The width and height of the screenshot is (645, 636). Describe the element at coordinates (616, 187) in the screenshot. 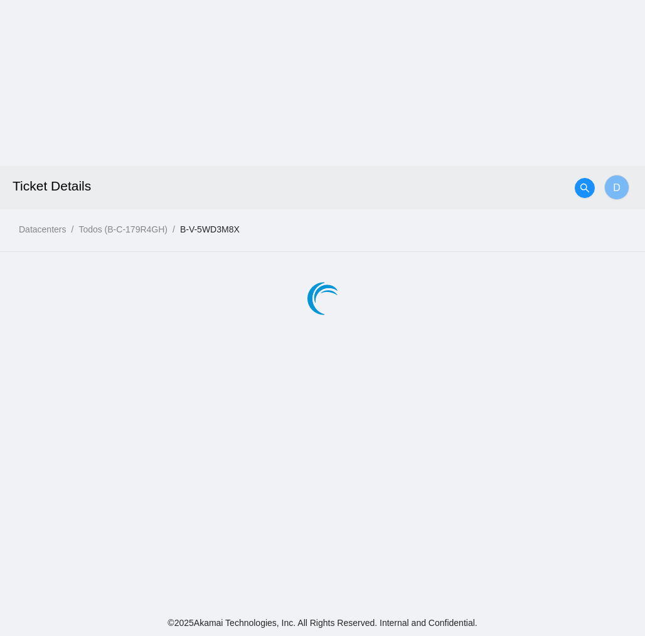

I see `button: D` at that location.